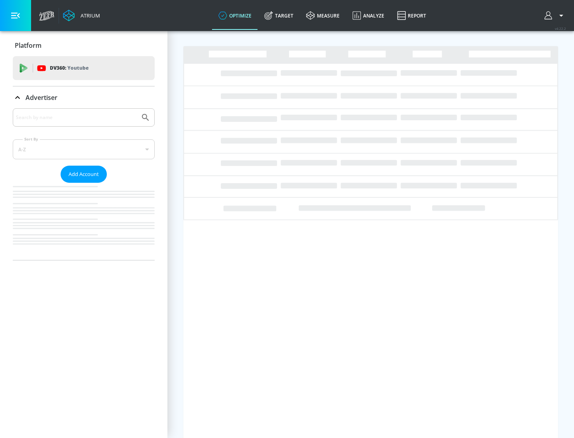 The image size is (574, 438). I want to click on div: DV360: Youtube, so click(84, 68).